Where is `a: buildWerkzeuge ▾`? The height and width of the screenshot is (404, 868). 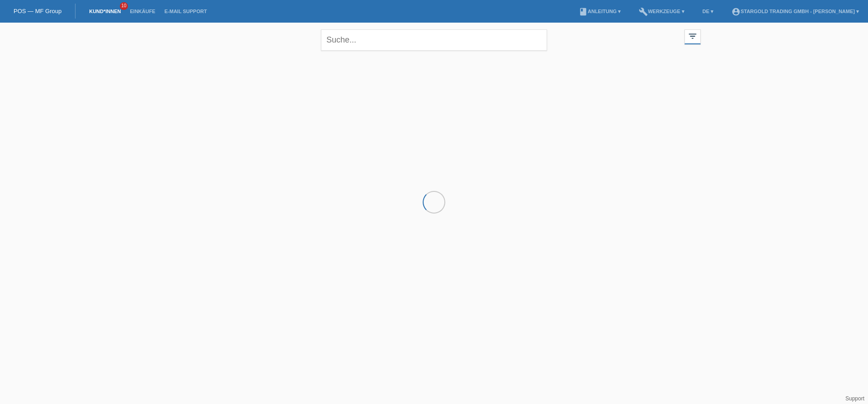
a: buildWerkzeuge ▾ is located at coordinates (661, 11).